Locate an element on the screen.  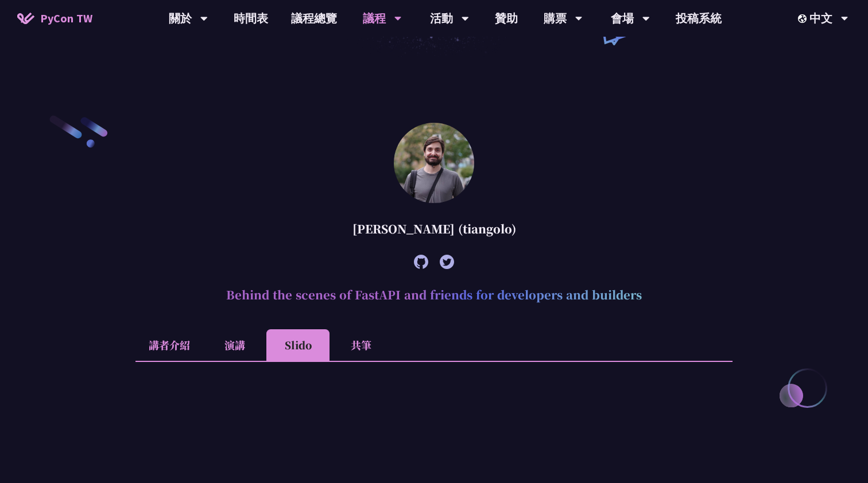
img: Home icon of PyCon TW 2025 is located at coordinates (26, 18).